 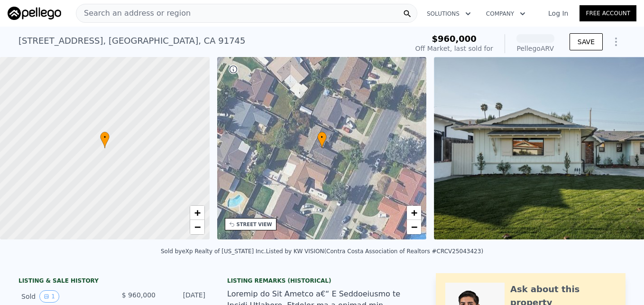 What do you see at coordinates (558, 13) in the screenshot?
I see `a: Log In` at bounding box center [558, 13].